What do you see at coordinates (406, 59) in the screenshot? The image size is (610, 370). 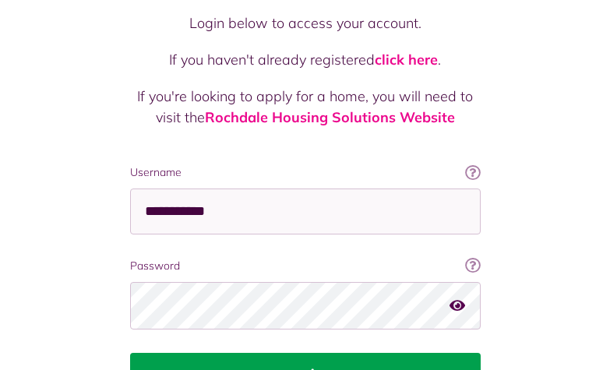 I see `a: click here` at bounding box center [406, 59].